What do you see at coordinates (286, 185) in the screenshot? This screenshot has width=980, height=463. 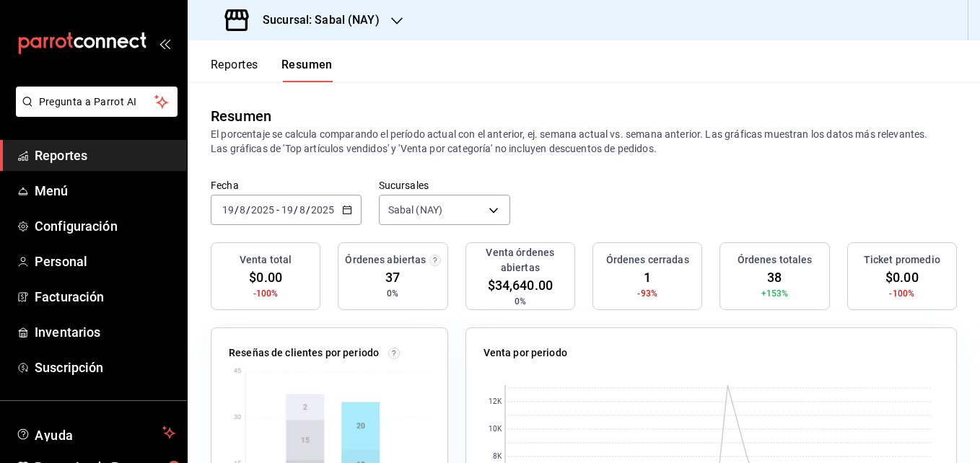 I see `label: Fecha` at bounding box center [286, 185].